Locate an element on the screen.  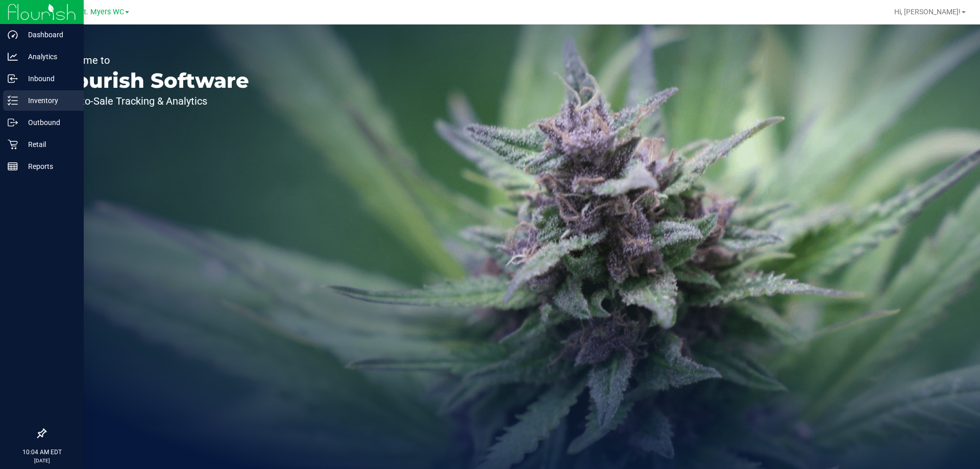
inline-svg: Inbound is located at coordinates (13, 79).